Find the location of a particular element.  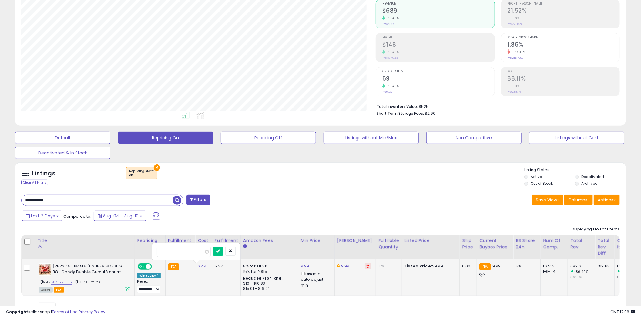

div: 8% for <= $15 is located at coordinates (268, 266).